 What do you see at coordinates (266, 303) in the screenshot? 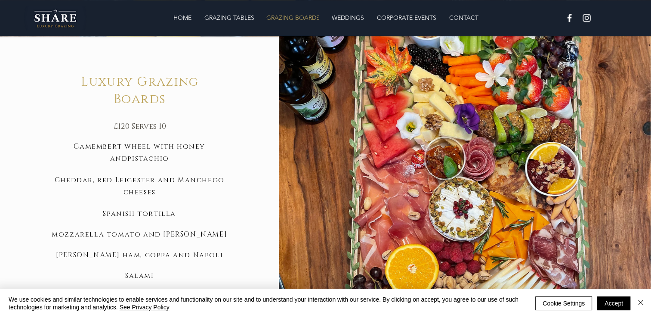
I see `span: We use cookies and similar technologies to enable services and functionality on our site and to u...` at bounding box center [266, 303].